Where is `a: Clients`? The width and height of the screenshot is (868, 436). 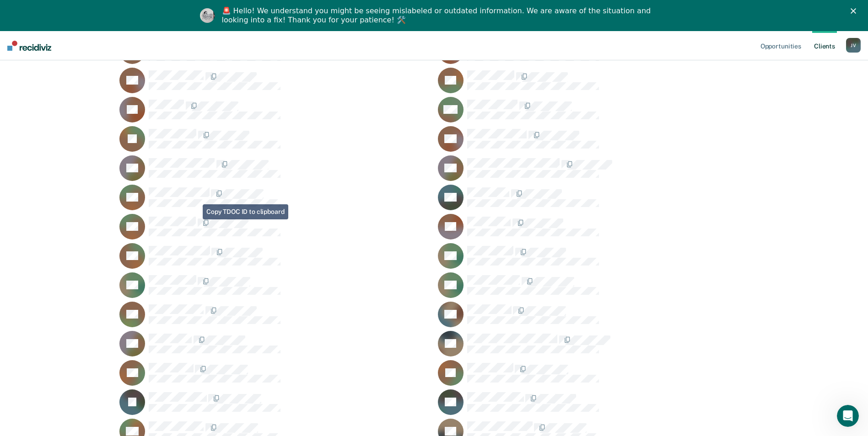
a: Clients is located at coordinates (825, 46).